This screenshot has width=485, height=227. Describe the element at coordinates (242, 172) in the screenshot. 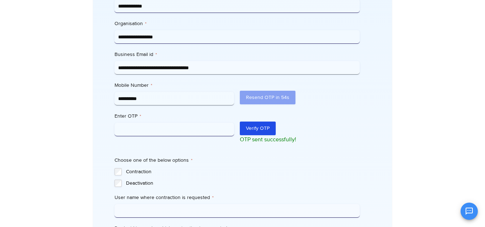

I see `label: Contraction` at that location.